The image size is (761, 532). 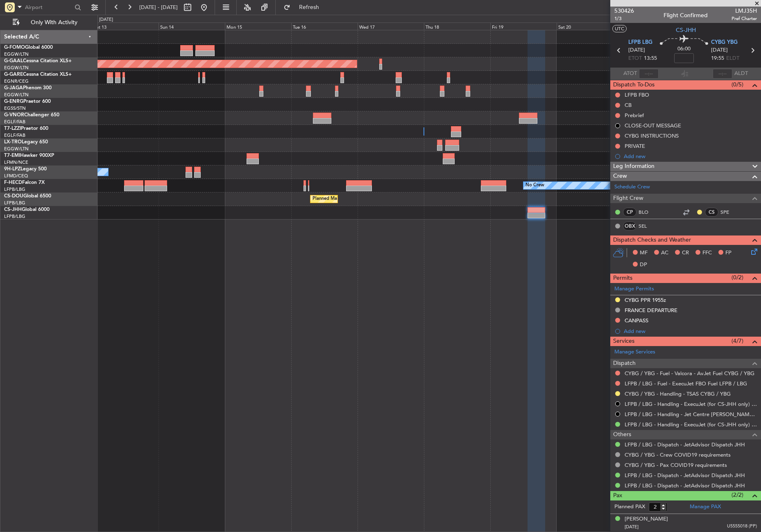 What do you see at coordinates (643, 253) in the screenshot?
I see `span: MF` at bounding box center [643, 253].